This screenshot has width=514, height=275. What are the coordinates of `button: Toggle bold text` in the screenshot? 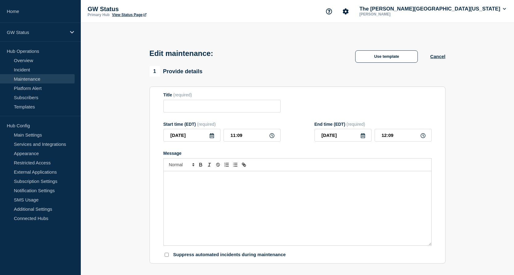 It's located at (201, 164).